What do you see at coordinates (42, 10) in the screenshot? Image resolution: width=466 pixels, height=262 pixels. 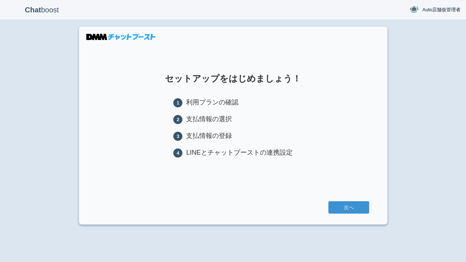 I see `p: boost` at bounding box center [42, 10].